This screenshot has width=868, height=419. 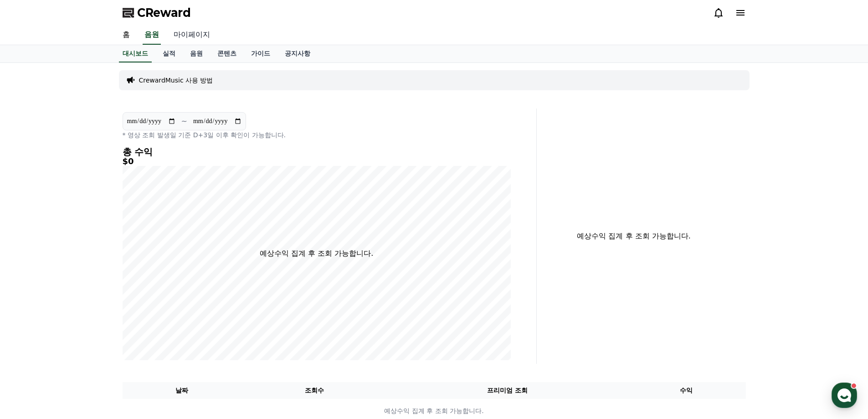 What do you see at coordinates (157, 13) in the screenshot?
I see `a: CReward` at bounding box center [157, 13].